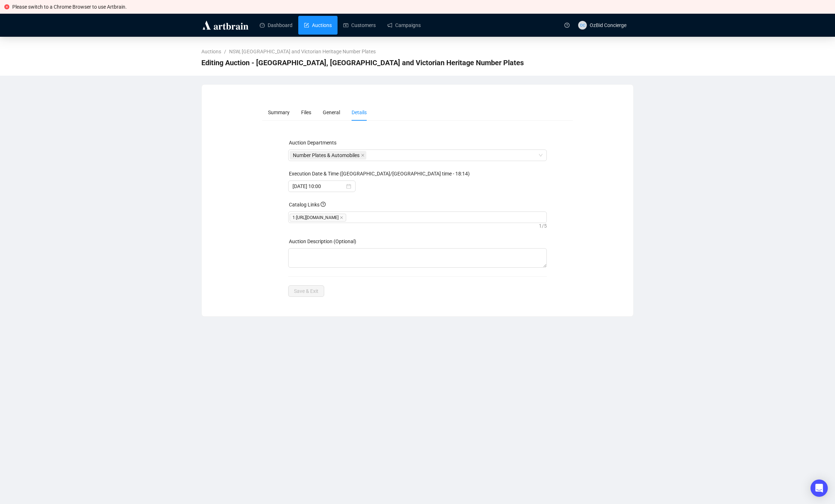  I want to click on img: logo, so click(225, 25).